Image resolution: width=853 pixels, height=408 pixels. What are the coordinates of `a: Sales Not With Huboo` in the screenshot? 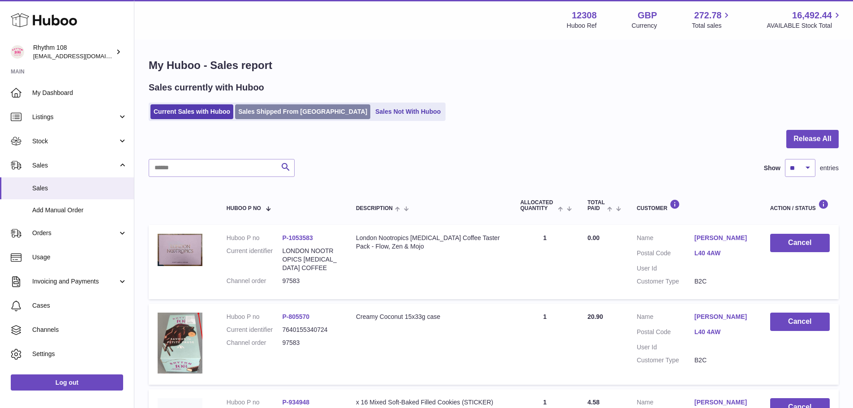 It's located at (408, 111).